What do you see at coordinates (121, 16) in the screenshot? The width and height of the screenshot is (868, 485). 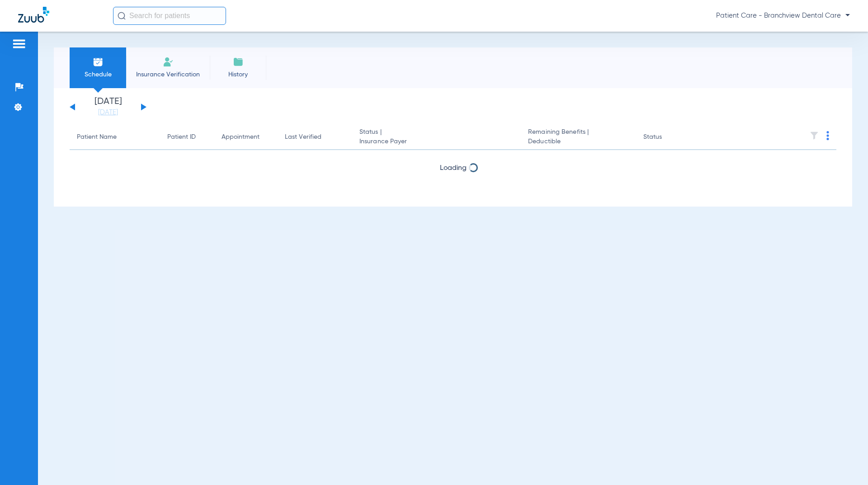 I see `img: Search Icon` at bounding box center [121, 16].